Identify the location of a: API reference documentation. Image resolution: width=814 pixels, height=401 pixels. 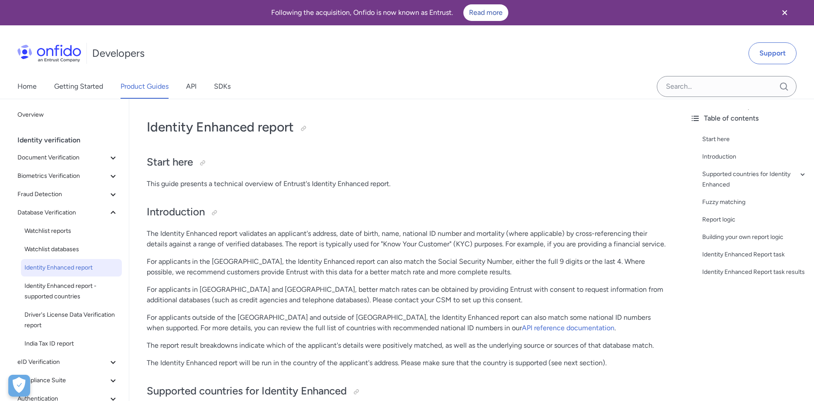
(568, 327).